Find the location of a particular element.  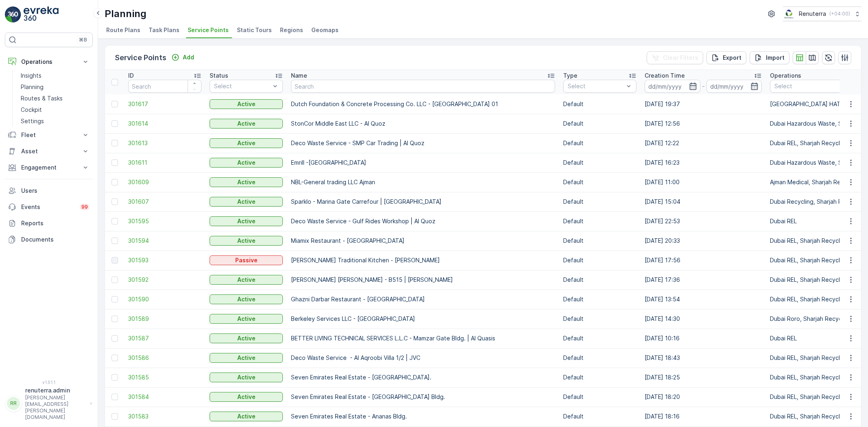

a: 301617 is located at coordinates (165, 105).